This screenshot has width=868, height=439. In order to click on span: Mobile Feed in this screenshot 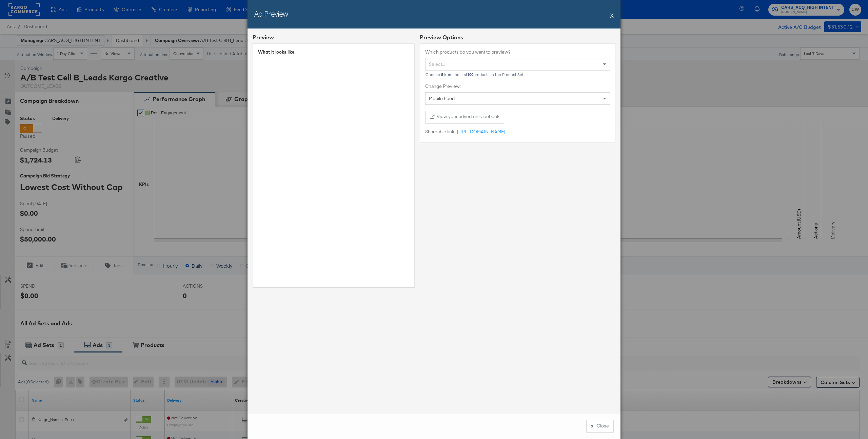, I will do `click(442, 98)`.